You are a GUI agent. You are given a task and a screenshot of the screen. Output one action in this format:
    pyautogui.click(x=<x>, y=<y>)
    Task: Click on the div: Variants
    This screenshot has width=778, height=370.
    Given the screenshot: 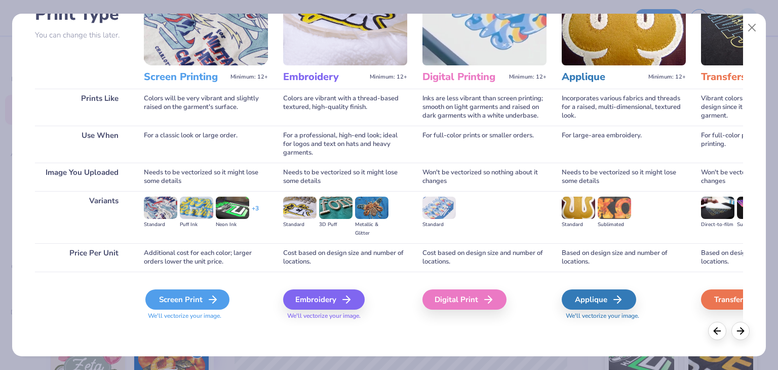 What is the action you would take?
    pyautogui.click(x=81, y=217)
    